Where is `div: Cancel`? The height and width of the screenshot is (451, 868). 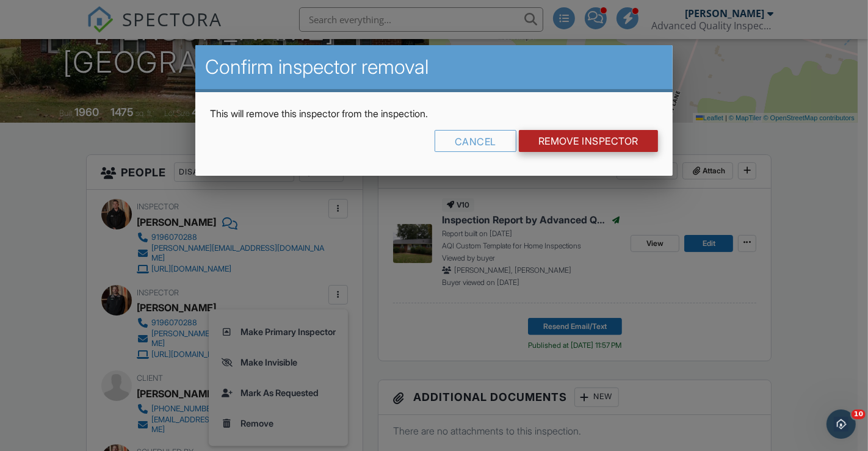 div: Cancel is located at coordinates (475, 141).